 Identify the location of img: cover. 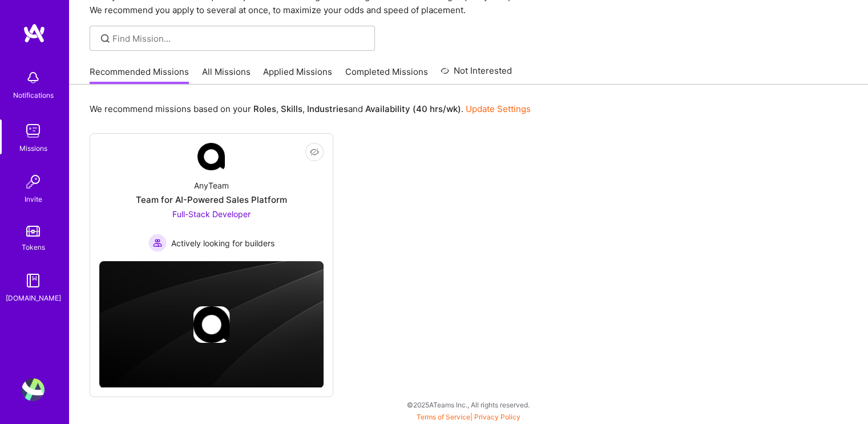
(211, 324).